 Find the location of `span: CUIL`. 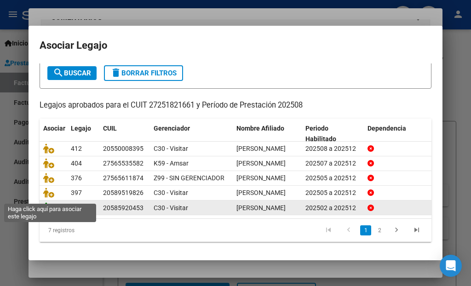

span: CUIL is located at coordinates (110, 128).